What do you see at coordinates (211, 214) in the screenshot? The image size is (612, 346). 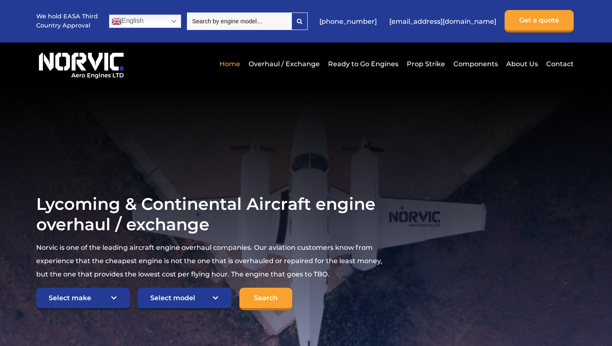 I see `h1: Lycoming & Continental Aircraft engine overhaul / exchange` at bounding box center [211, 214].